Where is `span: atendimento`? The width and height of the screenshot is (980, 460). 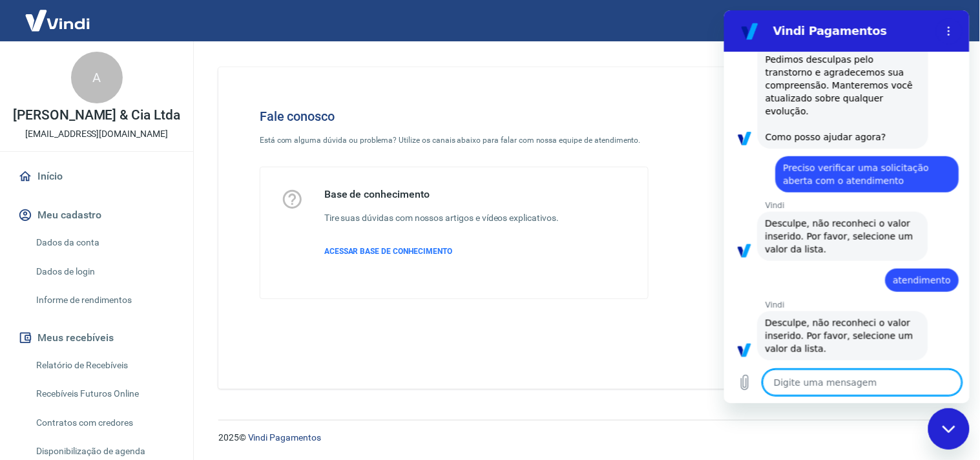 span: atendimento is located at coordinates (199, 270).